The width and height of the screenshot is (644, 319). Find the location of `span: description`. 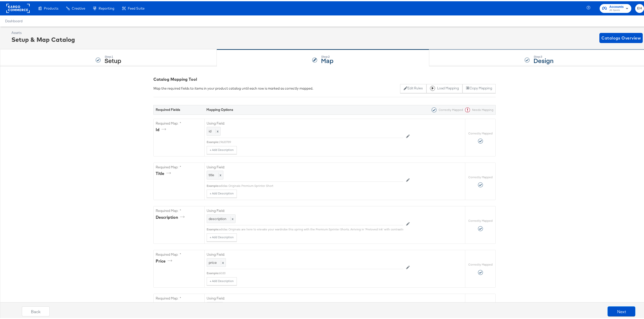

span: description is located at coordinates (217, 218).